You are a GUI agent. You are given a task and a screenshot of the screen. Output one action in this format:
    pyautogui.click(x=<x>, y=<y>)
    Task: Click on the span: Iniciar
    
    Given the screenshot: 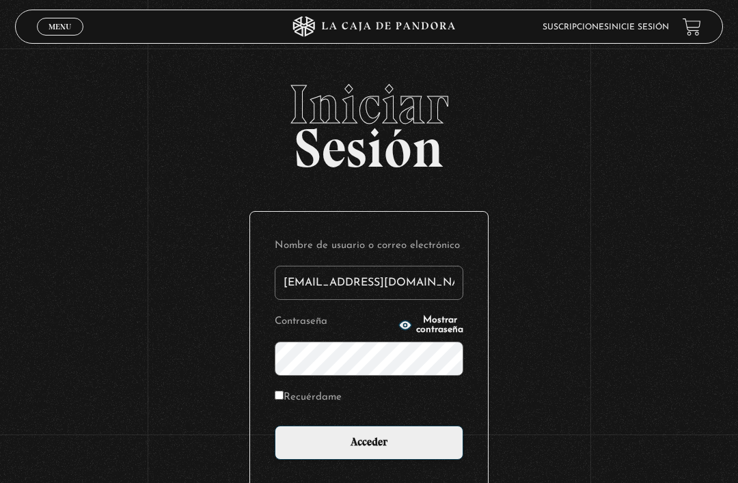 What is the action you would take?
    pyautogui.click(x=369, y=105)
    